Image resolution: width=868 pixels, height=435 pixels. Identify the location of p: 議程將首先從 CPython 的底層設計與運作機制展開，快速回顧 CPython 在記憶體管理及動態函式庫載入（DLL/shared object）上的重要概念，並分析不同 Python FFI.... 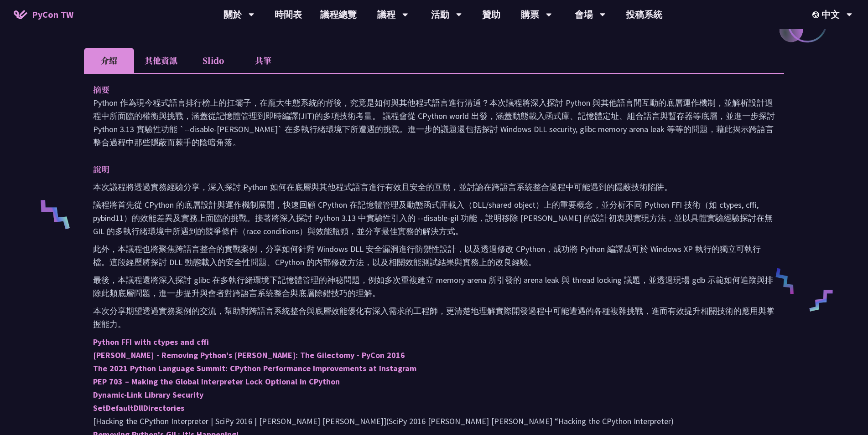
(434, 218).